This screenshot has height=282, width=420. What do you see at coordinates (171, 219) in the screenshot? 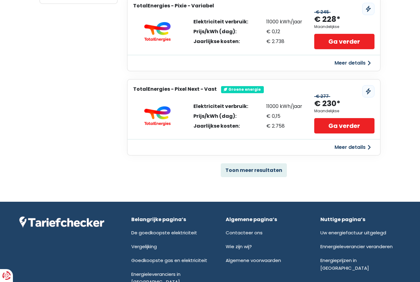
I see `div: Belangrijke pagina’s` at bounding box center [171, 219].